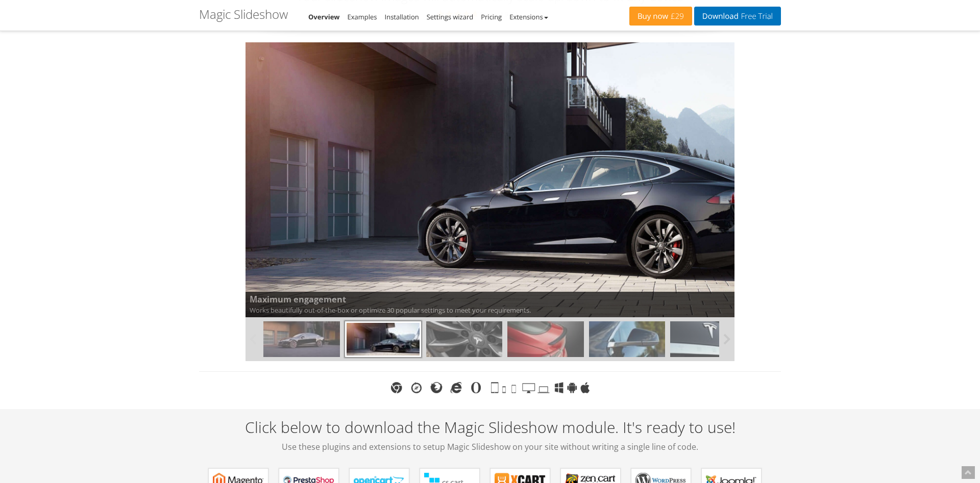 The image size is (980, 483). What do you see at coordinates (301, 339) in the screenshot?
I see `img: models-01.jpg` at bounding box center [301, 339].